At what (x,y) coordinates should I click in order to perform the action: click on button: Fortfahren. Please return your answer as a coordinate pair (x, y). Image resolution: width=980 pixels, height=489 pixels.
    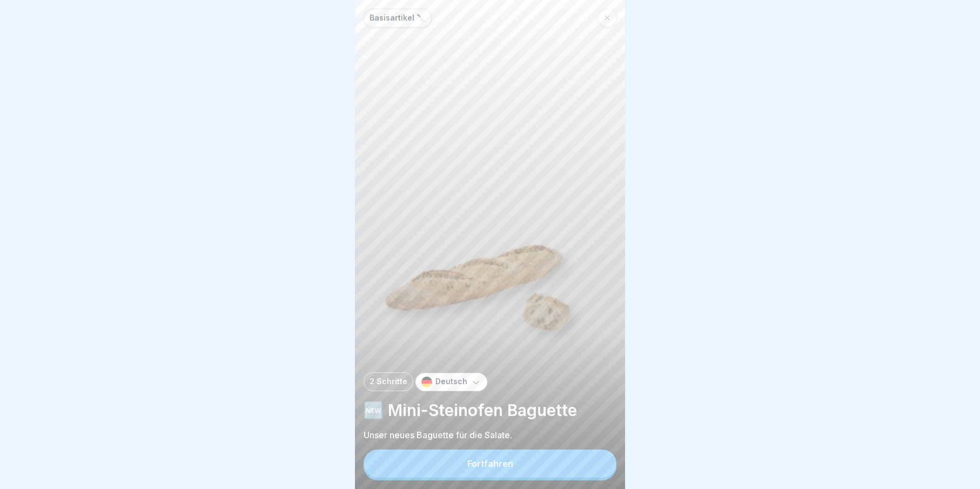
    Looking at the image, I should click on (490, 463).